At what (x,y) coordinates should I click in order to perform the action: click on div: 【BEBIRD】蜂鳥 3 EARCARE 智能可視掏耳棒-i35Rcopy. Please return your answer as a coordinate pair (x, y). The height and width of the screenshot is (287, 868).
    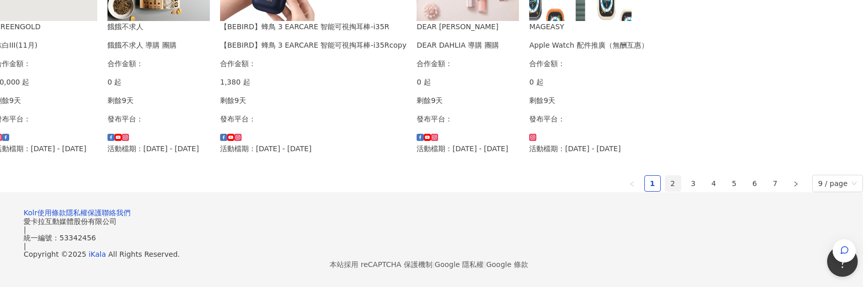
    Looking at the image, I should click on (313, 45).